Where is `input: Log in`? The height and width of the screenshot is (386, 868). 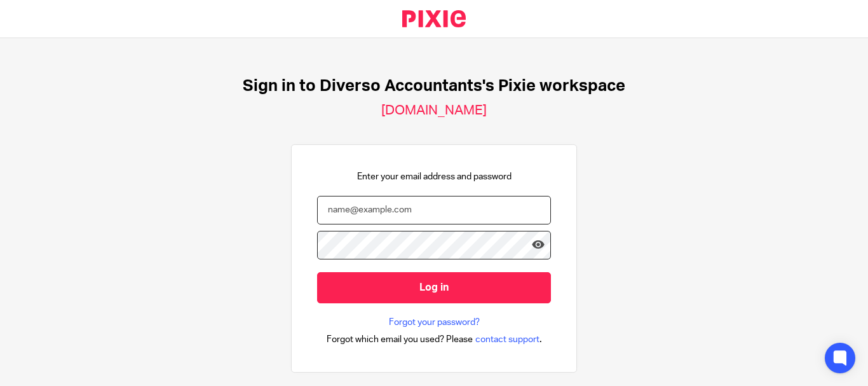
input: Log in is located at coordinates (434, 287).